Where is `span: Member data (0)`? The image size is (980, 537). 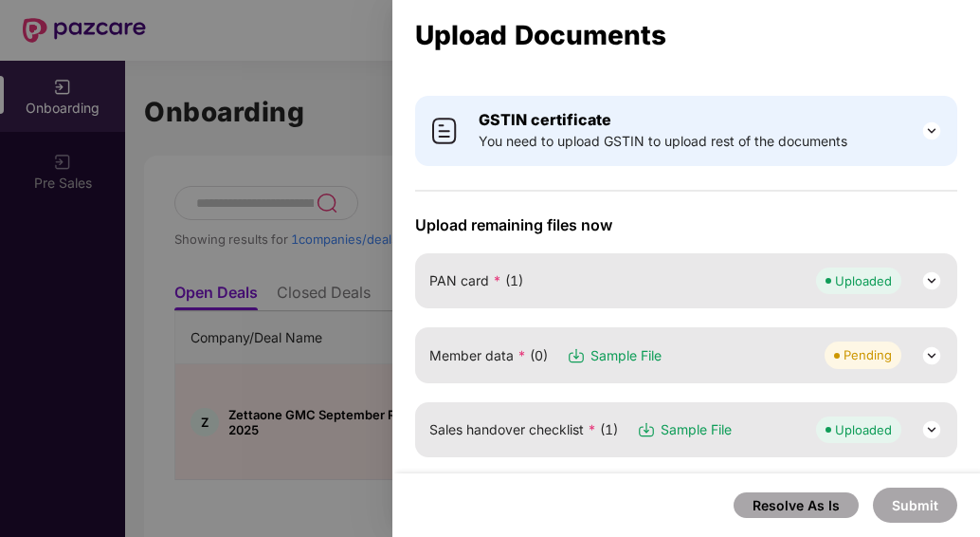 span: Member data (0) is located at coordinates (488, 355).